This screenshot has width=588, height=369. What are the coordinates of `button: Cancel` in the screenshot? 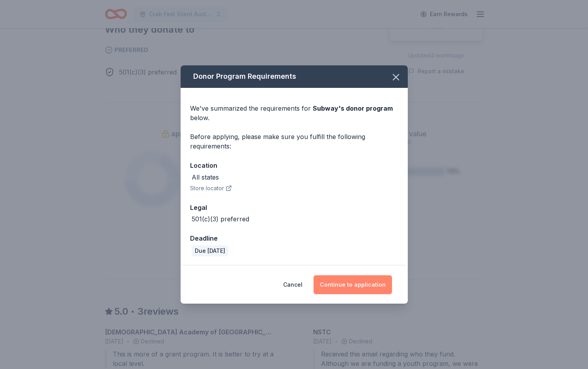 It's located at (293, 284).